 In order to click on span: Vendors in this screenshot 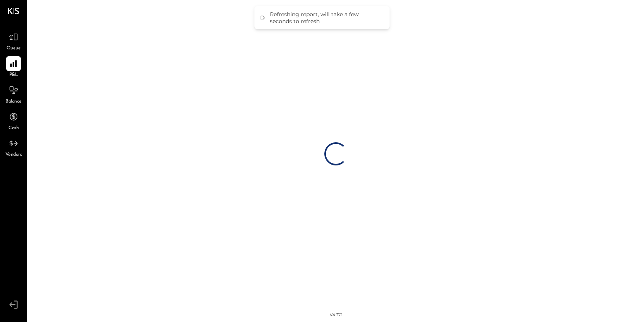, I will do `click(14, 155)`.